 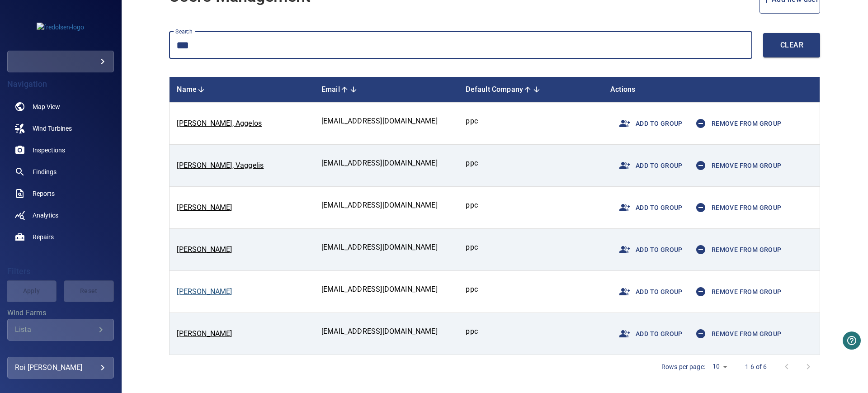 What do you see at coordinates (61, 215) in the screenshot?
I see `a: analytics noActive` at bounding box center [61, 215].